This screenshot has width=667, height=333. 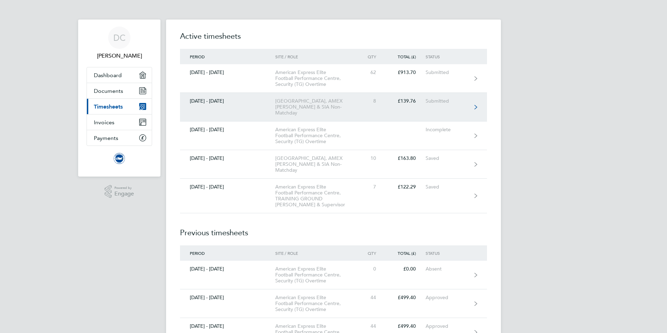 I want to click on span: Dashboard, so click(x=108, y=75).